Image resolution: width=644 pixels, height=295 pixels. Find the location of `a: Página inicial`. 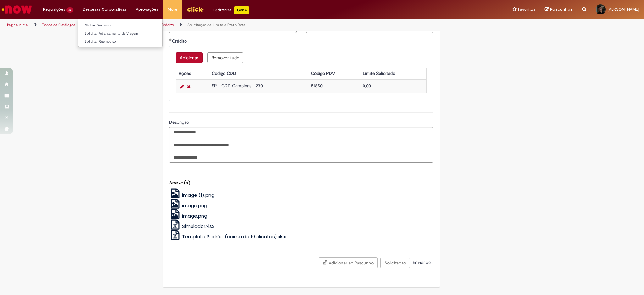

a: Página inicial is located at coordinates (18, 25).